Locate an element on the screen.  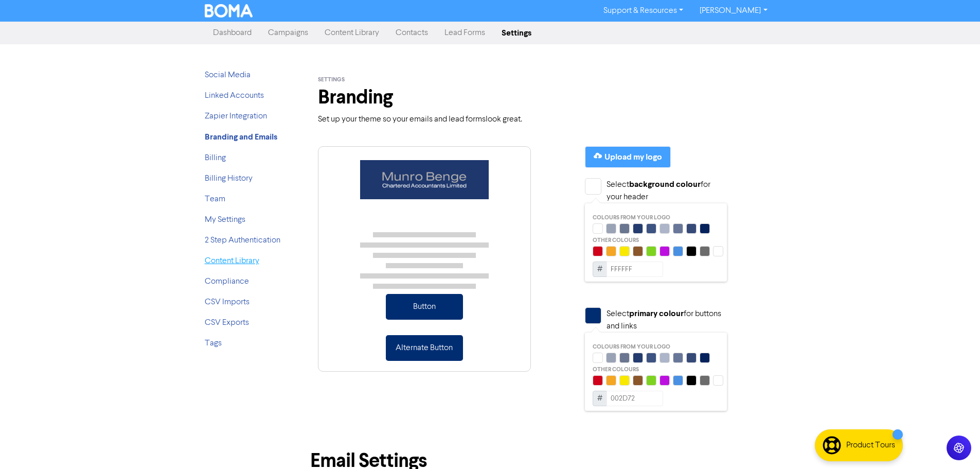
a: Compliance is located at coordinates (227, 282).